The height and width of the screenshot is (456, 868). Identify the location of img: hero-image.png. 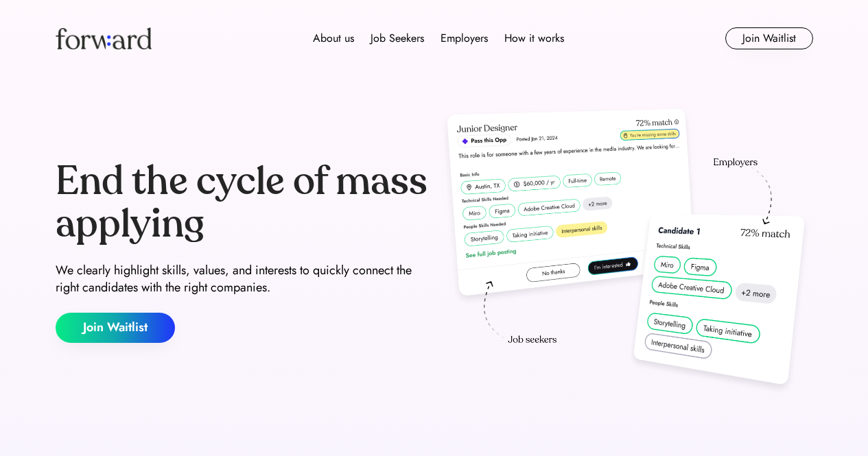
(627, 251).